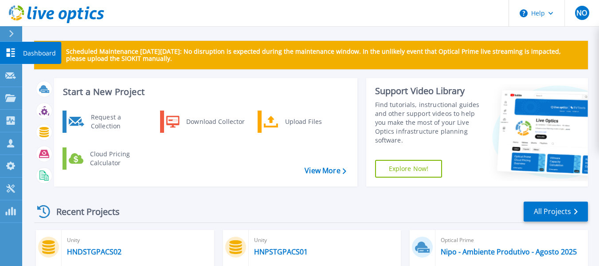 The width and height of the screenshot is (599, 266). Describe the element at coordinates (204, 92) in the screenshot. I see `h3: Start a New Project` at that location.